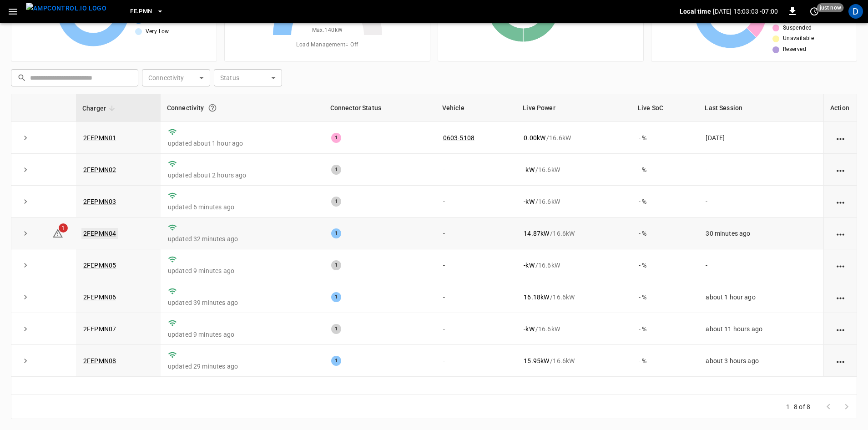 This screenshot has width=868, height=430. What do you see at coordinates (840, 108) in the screenshot?
I see `th: Action` at bounding box center [840, 108].